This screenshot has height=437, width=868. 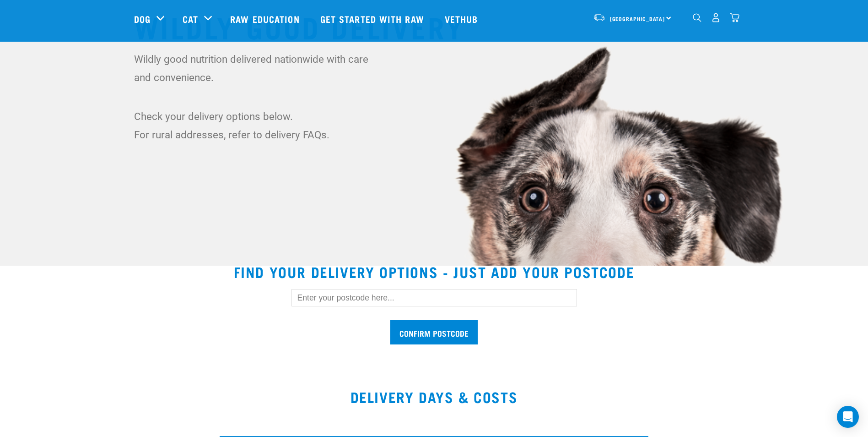 What do you see at coordinates (716, 17) in the screenshot?
I see `img: user.png` at bounding box center [716, 17].